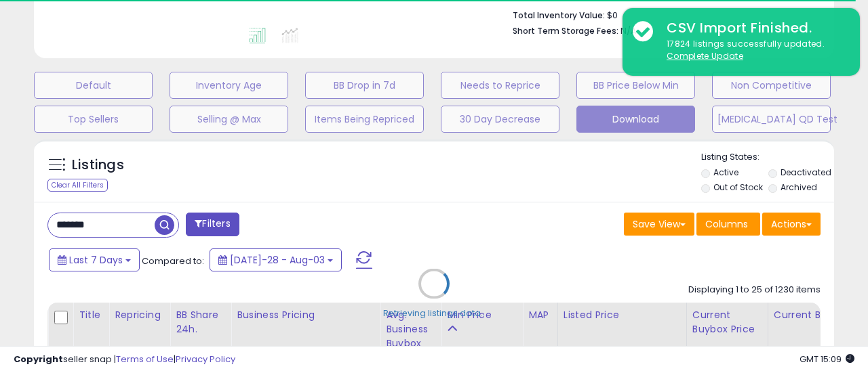 The width and height of the screenshot is (868, 373). Describe the element at coordinates (753, 28) in the screenshot. I see `div: CSV Import Finished.` at that location.